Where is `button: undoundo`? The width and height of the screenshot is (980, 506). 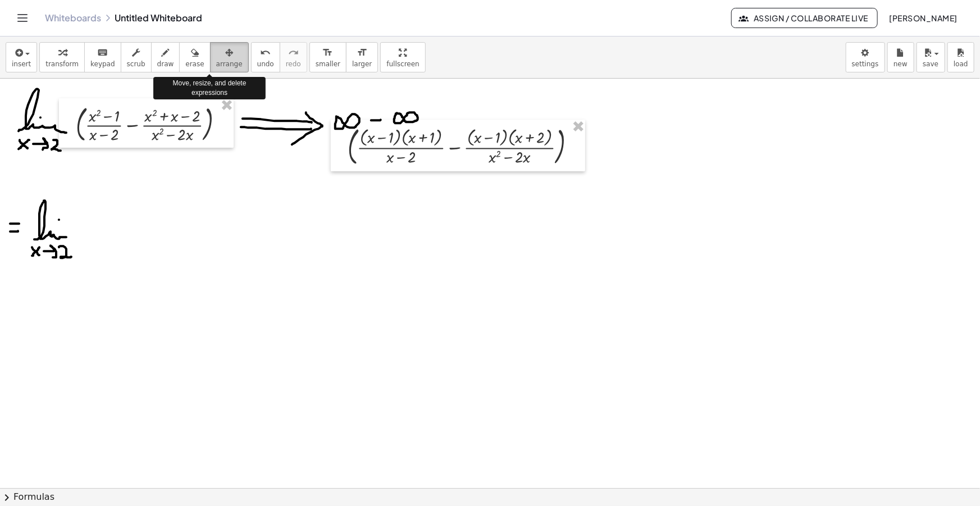
button: undoundo is located at coordinates (265, 58).